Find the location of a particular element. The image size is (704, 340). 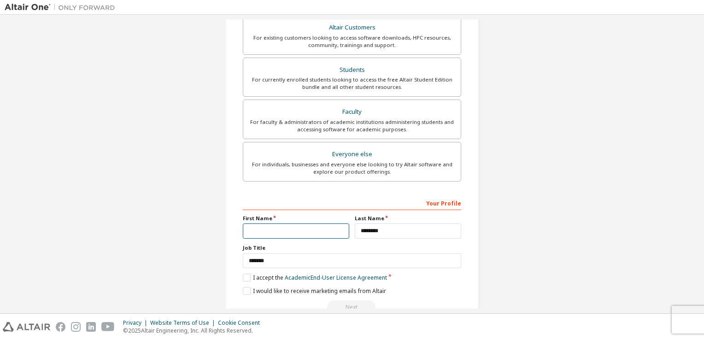

div: For existing customers looking to access software downloads, HPC resources, community, trainings ... is located at coordinates (352, 41).